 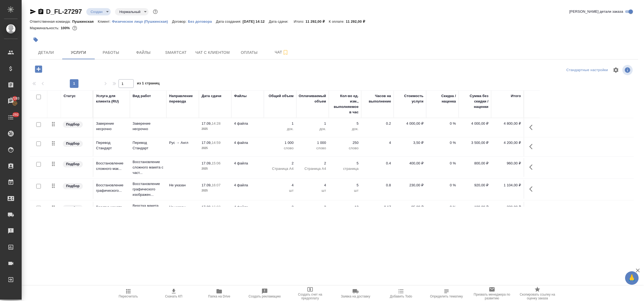 I want to click on td: 0.17, so click(x=377, y=212).